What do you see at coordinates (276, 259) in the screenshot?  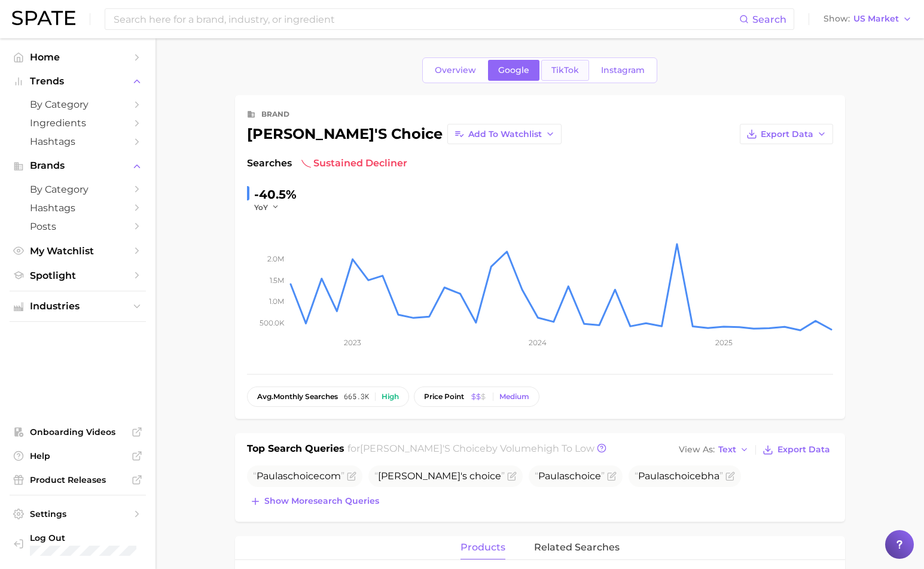 I see `tspan: 2.0m` at bounding box center [276, 259].